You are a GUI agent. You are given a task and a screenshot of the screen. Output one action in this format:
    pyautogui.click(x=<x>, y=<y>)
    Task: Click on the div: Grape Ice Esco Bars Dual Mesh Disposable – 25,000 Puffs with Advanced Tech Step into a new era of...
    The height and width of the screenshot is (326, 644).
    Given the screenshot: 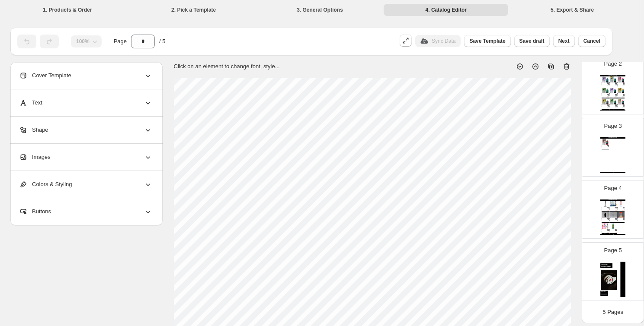 What is the action you would take?
    pyautogui.click(x=611, y=94)
    